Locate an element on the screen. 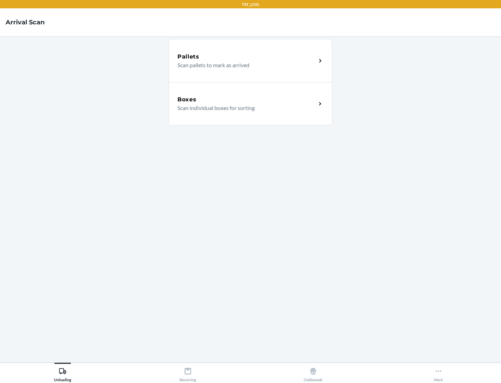  button: More is located at coordinates (439, 372).